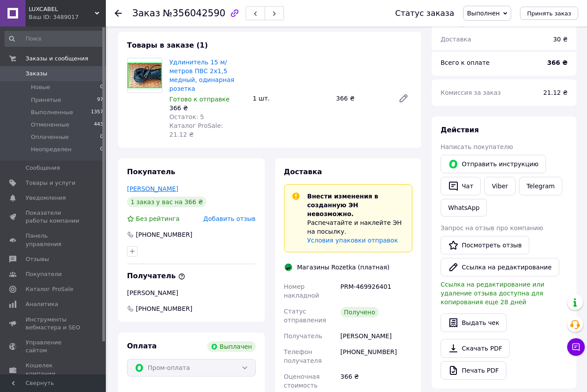 This screenshot has height=392, width=587. Describe the element at coordinates (376, 291) in the screenshot. I see `div: PRM-469926401` at that location.